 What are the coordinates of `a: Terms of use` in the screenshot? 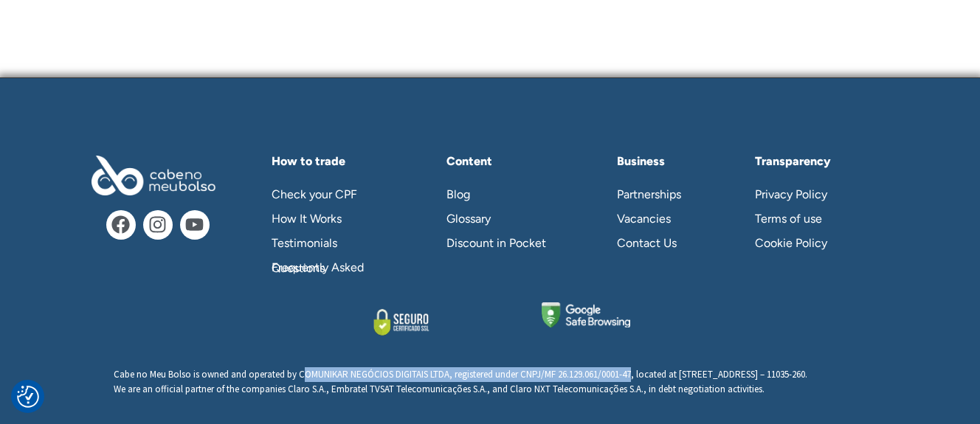 It's located at (818, 218).